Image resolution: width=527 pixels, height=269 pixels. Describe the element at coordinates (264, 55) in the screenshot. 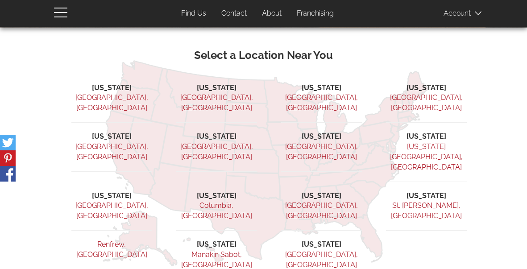

I see `h3: Select a Location Near You` at that location.